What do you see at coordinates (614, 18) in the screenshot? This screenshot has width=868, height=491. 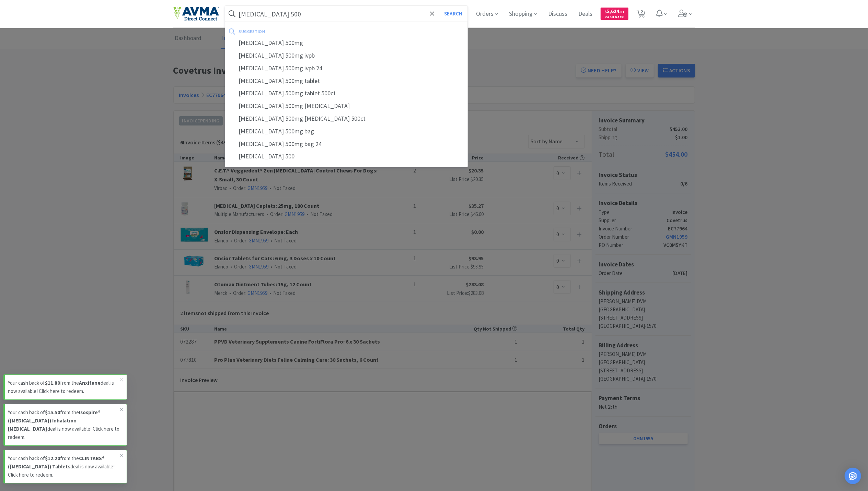 I see `span: Cash Back` at bounding box center [614, 18].